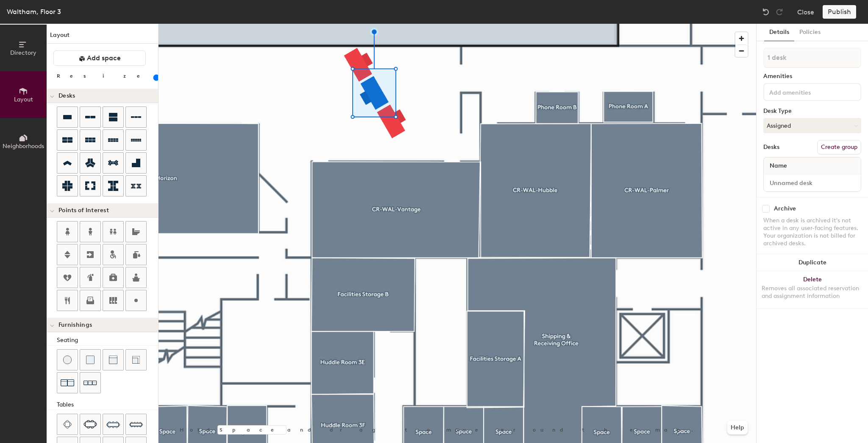  Describe the element at coordinates (812, 126) in the screenshot. I see `button: Assigned` at that location.